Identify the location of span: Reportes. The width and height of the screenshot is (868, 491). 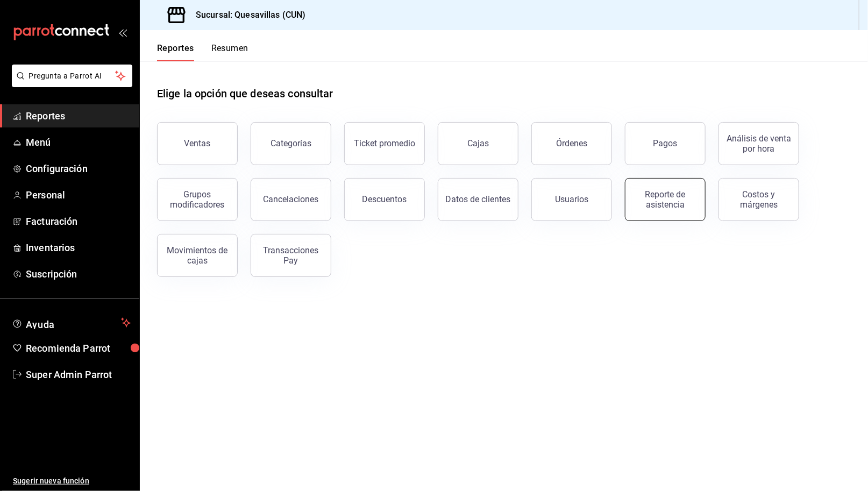
(78, 116).